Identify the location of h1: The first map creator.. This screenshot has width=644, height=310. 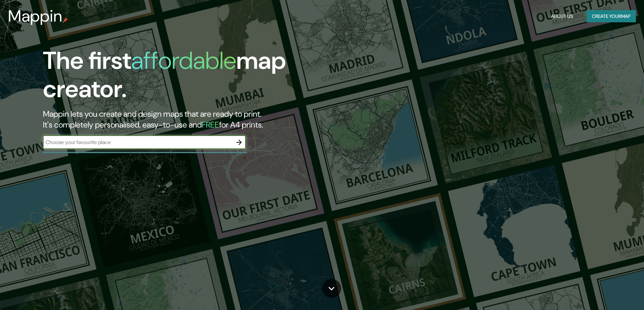
(204, 77).